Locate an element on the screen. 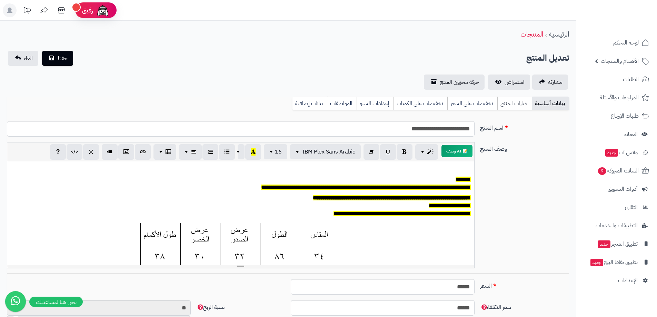 This screenshot has width=657, height=317. a: الغاء is located at coordinates (23, 58).